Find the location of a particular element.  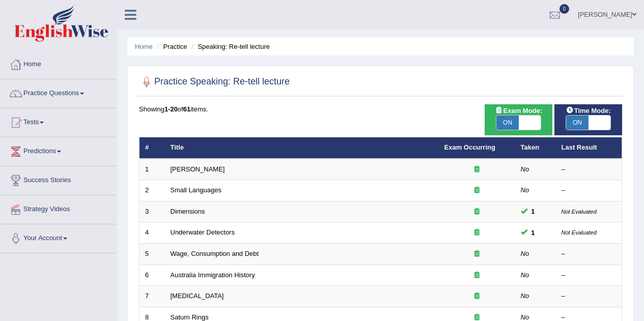

a: Your Account is located at coordinates (59, 237).